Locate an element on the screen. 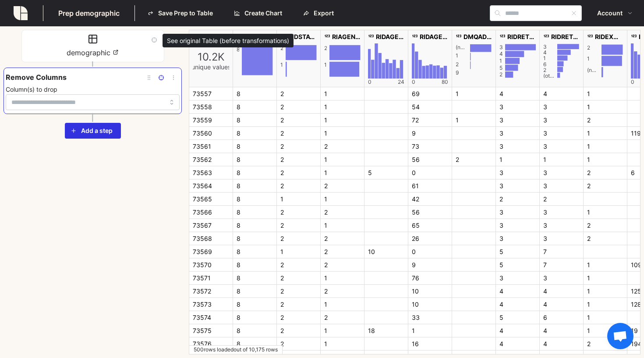 The image size is (644, 358). div: 56 is located at coordinates (430, 213).